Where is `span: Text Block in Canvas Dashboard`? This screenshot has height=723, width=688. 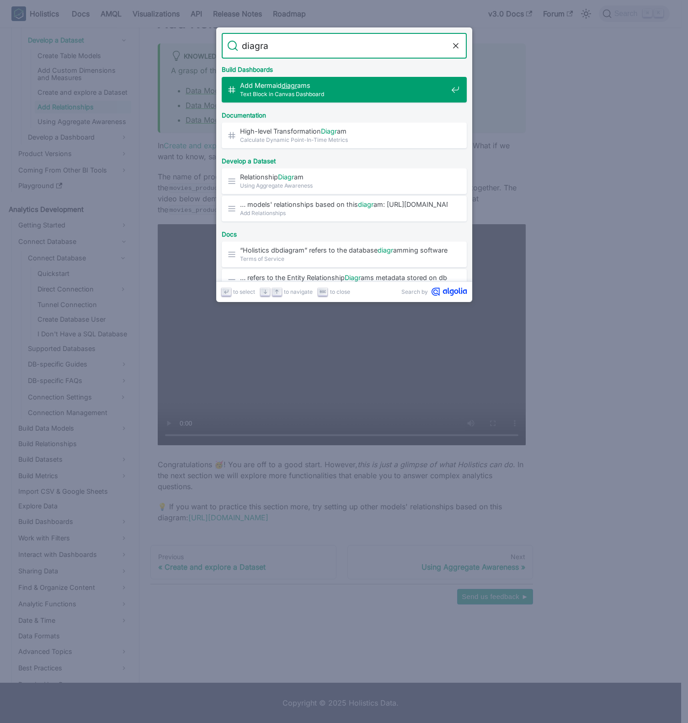
span: Text Block in Canvas Dashboard is located at coordinates (344, 94).